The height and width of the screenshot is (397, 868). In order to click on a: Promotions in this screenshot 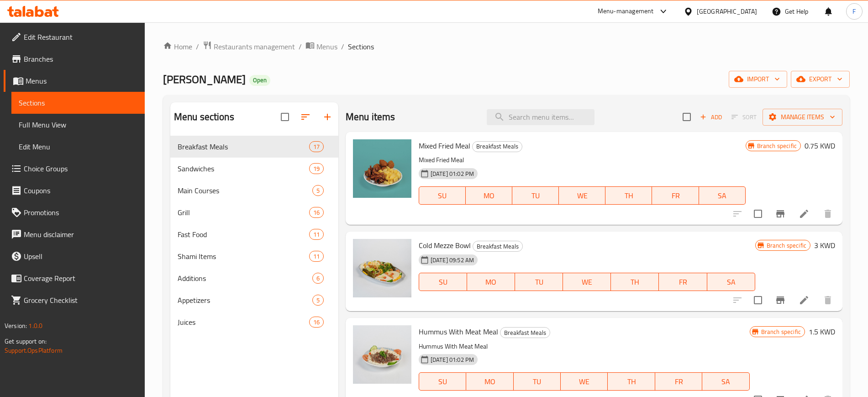, I will do `click(74, 212)`.